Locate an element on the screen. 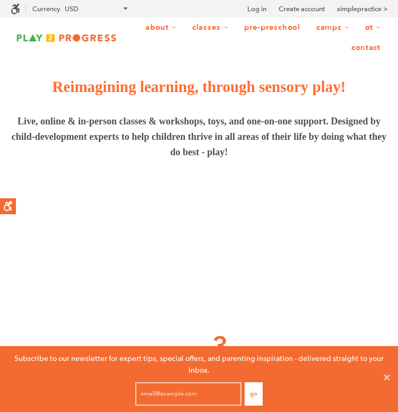 The height and width of the screenshot is (412, 398). button: Go is located at coordinates (254, 394).